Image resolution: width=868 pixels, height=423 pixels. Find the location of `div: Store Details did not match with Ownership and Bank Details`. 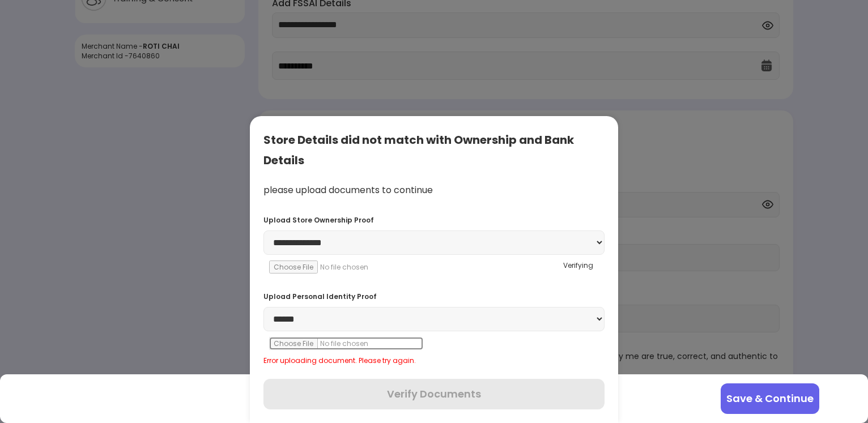

div: Store Details did not match with Ownership and Bank Details is located at coordinates (434, 150).